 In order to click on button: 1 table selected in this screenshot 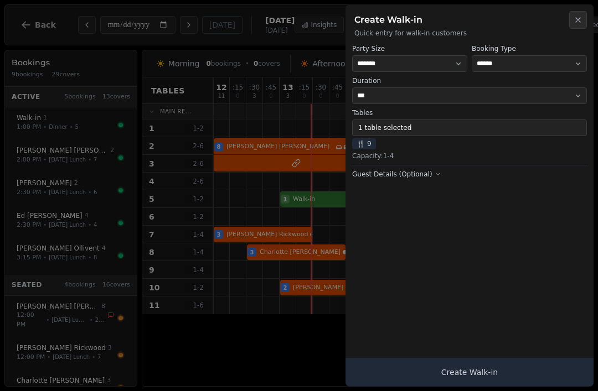, I will do `click(469, 128)`.